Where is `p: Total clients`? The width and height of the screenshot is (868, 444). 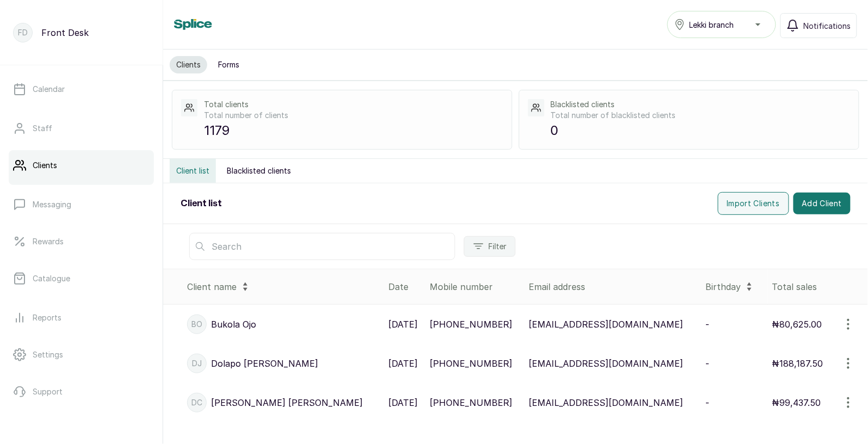
p: Total clients is located at coordinates (354, 105).